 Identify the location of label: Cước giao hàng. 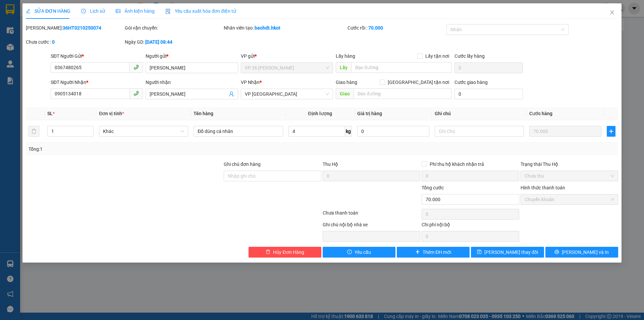
(471, 82).